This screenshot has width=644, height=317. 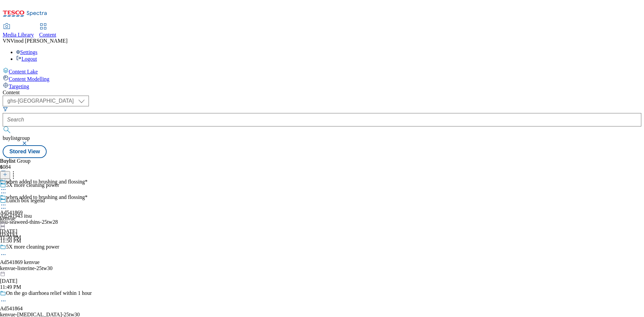 What do you see at coordinates (19, 86) in the screenshot?
I see `span: Targeting` at bounding box center [19, 86].